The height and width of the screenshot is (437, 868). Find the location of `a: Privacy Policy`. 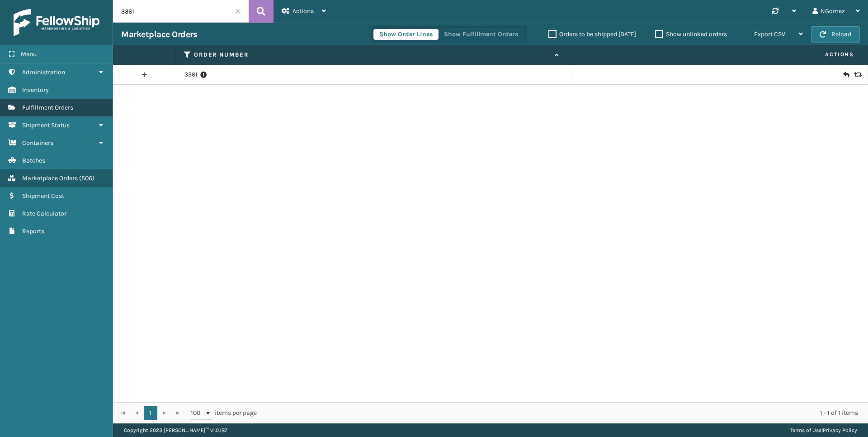

a: Privacy Policy is located at coordinates (840, 430).